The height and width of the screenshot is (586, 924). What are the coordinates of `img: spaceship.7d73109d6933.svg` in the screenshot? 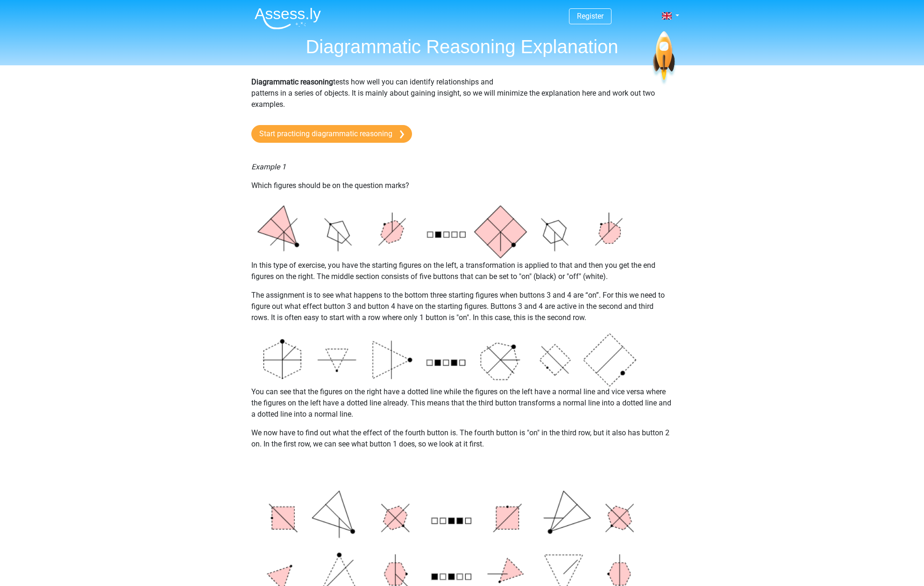 It's located at (664, 59).